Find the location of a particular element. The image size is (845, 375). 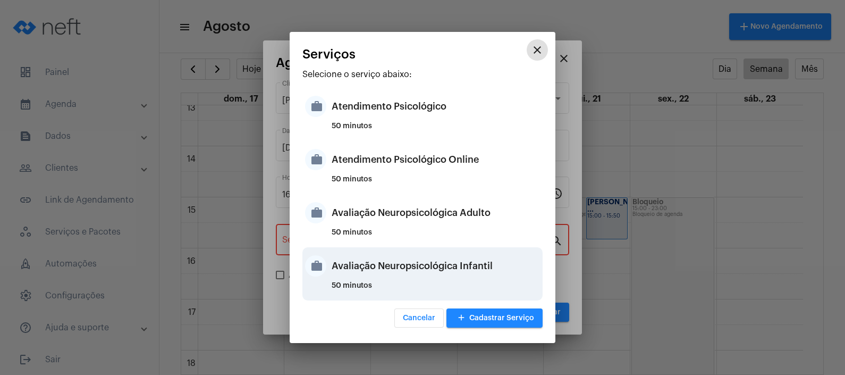

button: Cancelar is located at coordinates (419, 318).